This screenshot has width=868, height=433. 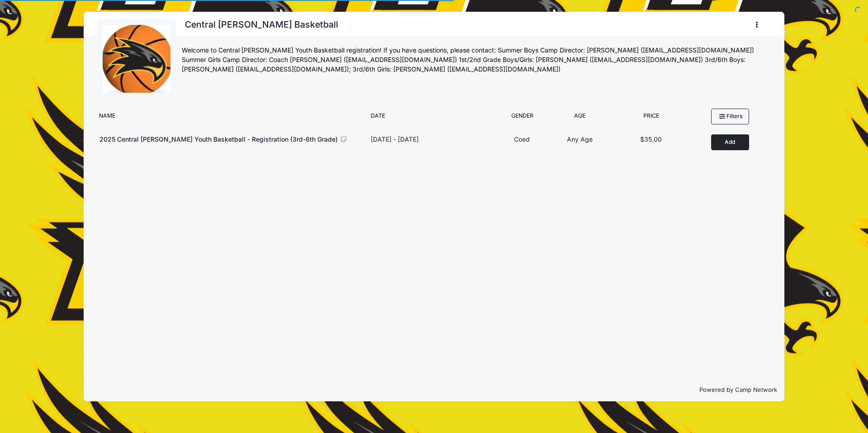 What do you see at coordinates (579, 118) in the screenshot?
I see `div: Age` at bounding box center [579, 118].